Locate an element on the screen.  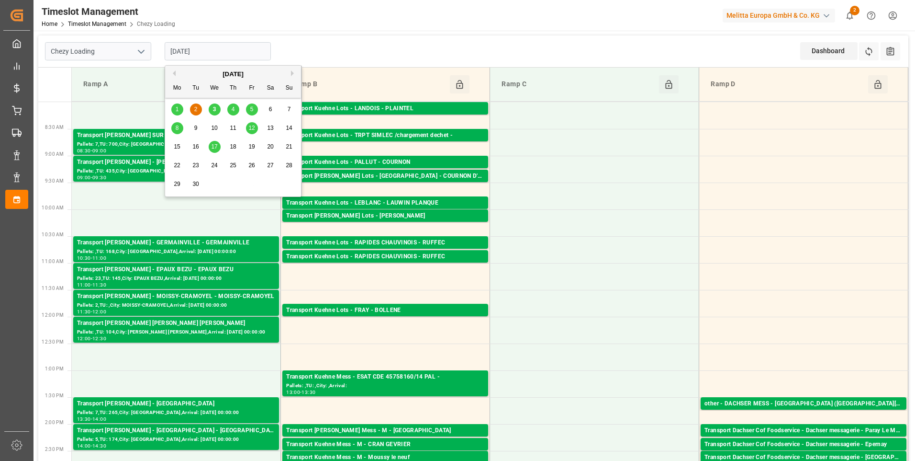
div: 10:30 is located at coordinates (84, 258).